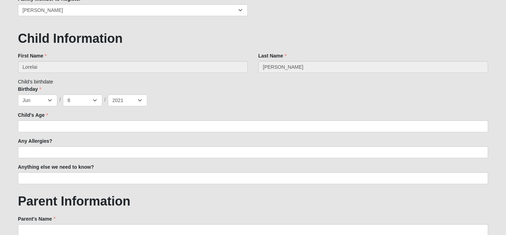 The image size is (506, 235). Describe the element at coordinates (272, 56) in the screenshot. I see `label: Last Name` at that location.